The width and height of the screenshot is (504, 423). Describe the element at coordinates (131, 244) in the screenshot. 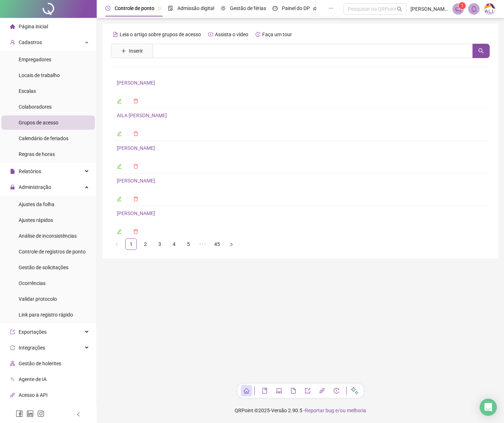

I see `li: 1` at that location.